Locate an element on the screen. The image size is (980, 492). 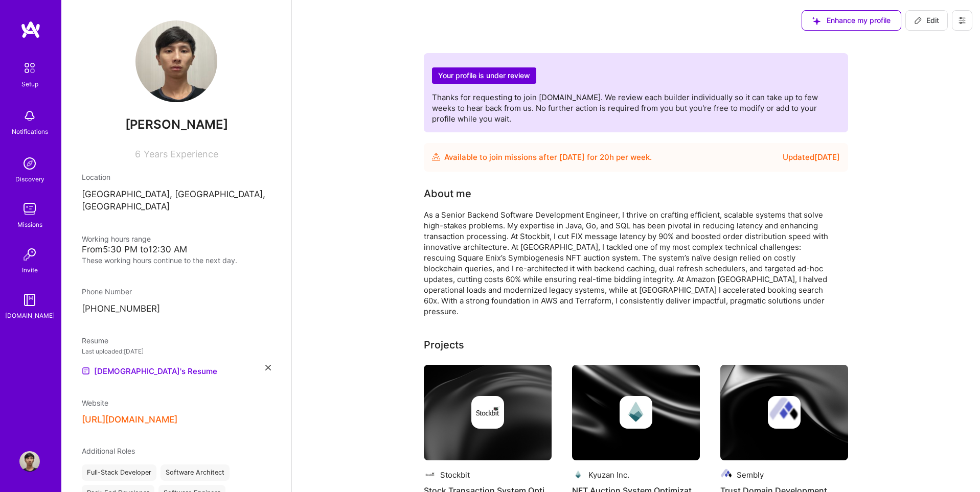
img: discovery is located at coordinates (30, 163).